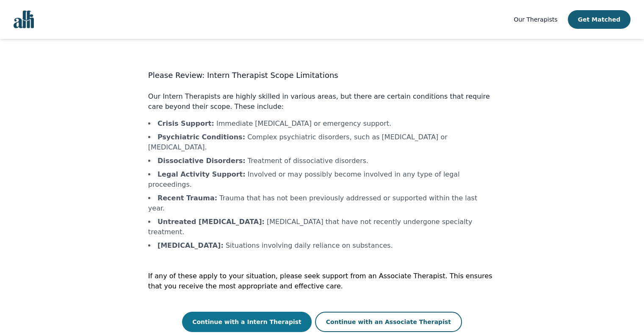  What do you see at coordinates (202, 137) in the screenshot?
I see `b: Psychiatric Conditions :` at bounding box center [202, 137].